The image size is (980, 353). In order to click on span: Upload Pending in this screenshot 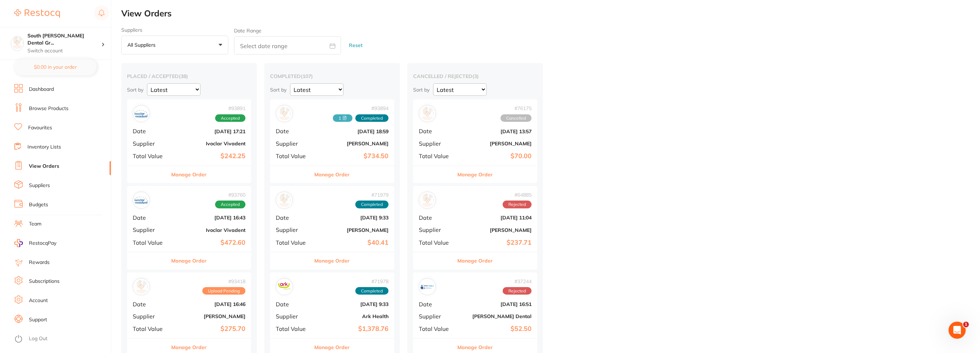, I will do `click(223, 291)`.